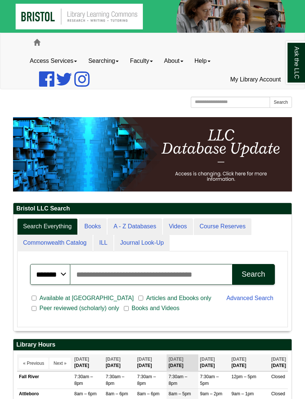  I want to click on input: Books and Videos, so click(126, 308).